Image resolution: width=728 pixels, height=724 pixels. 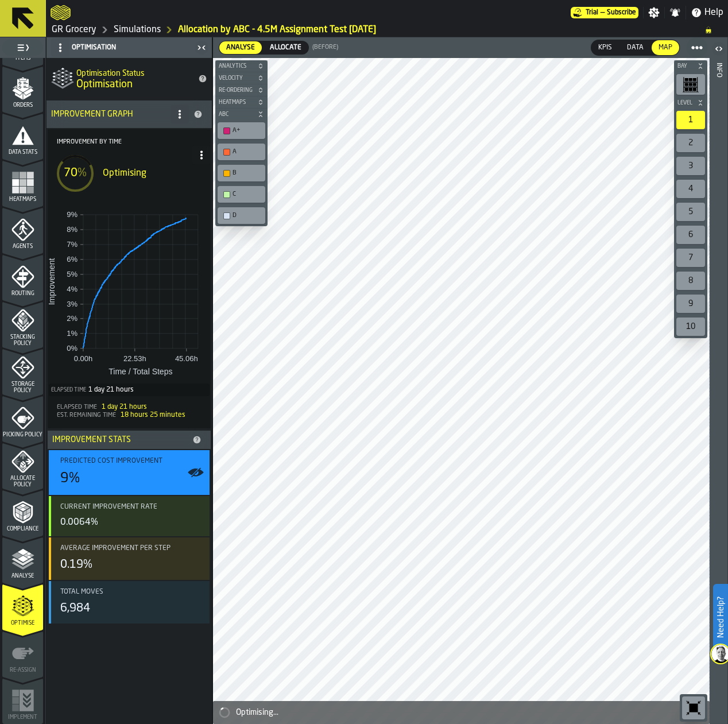 I want to click on span: Help, so click(x=714, y=13).